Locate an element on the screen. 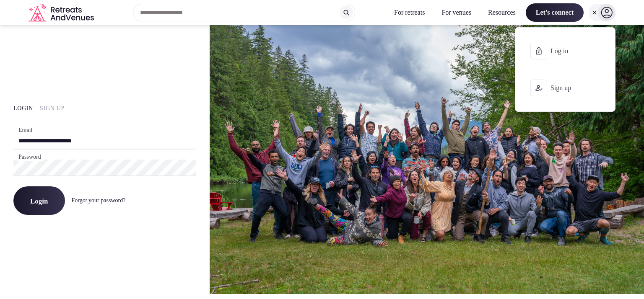 This screenshot has width=644, height=299. a: Visit the homepage is located at coordinates (62, 13).